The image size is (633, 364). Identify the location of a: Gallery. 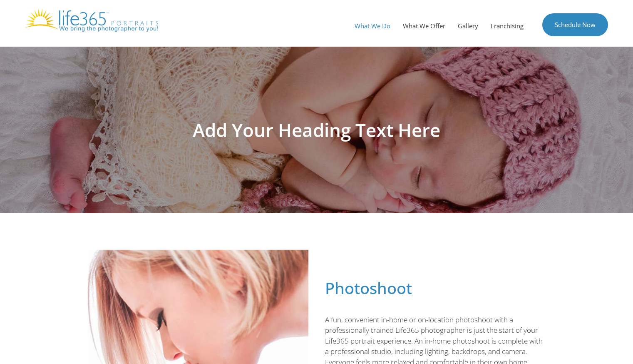
(467, 26).